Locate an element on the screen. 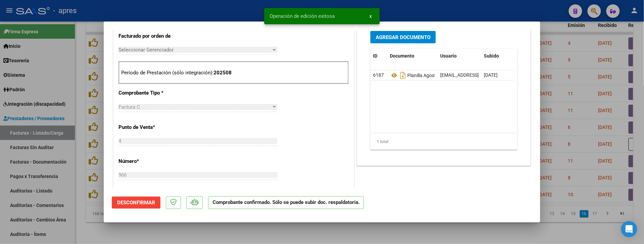 This screenshot has width=644, height=244. div: Open Intercom Messenger is located at coordinates (630, 229).